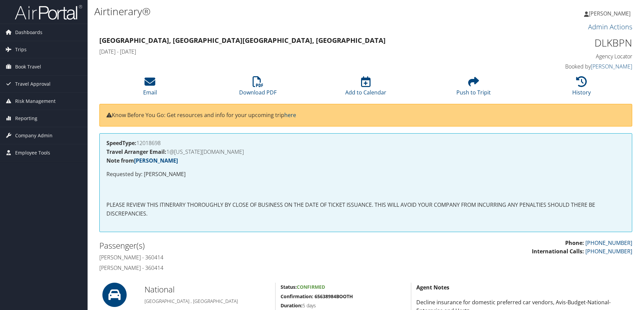 Image resolution: width=644 pixels, height=310 pixels. Describe the element at coordinates (610, 27) in the screenshot. I see `a: Admin Actions` at that location.